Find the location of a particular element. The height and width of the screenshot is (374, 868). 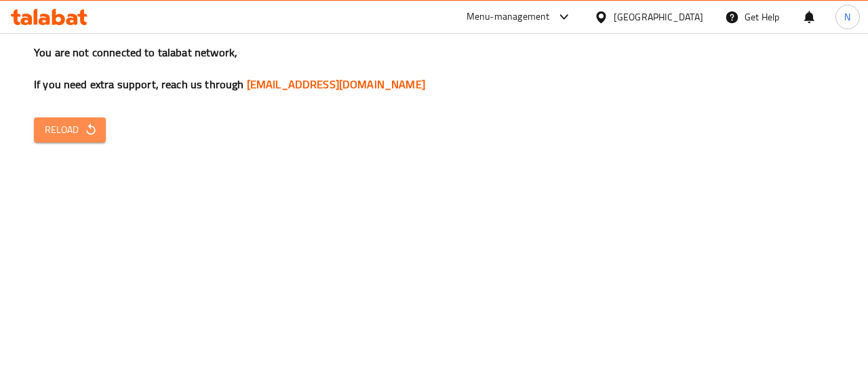

span: N is located at coordinates (847, 17).